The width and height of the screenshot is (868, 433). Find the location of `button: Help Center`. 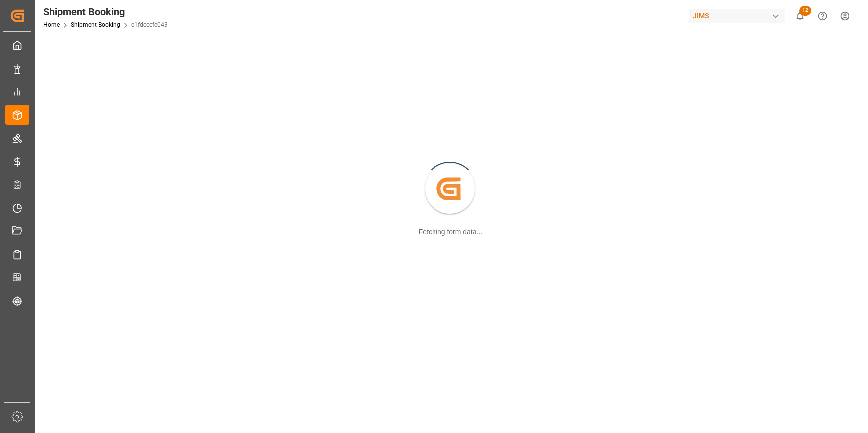

button: Help Center is located at coordinates (822, 16).